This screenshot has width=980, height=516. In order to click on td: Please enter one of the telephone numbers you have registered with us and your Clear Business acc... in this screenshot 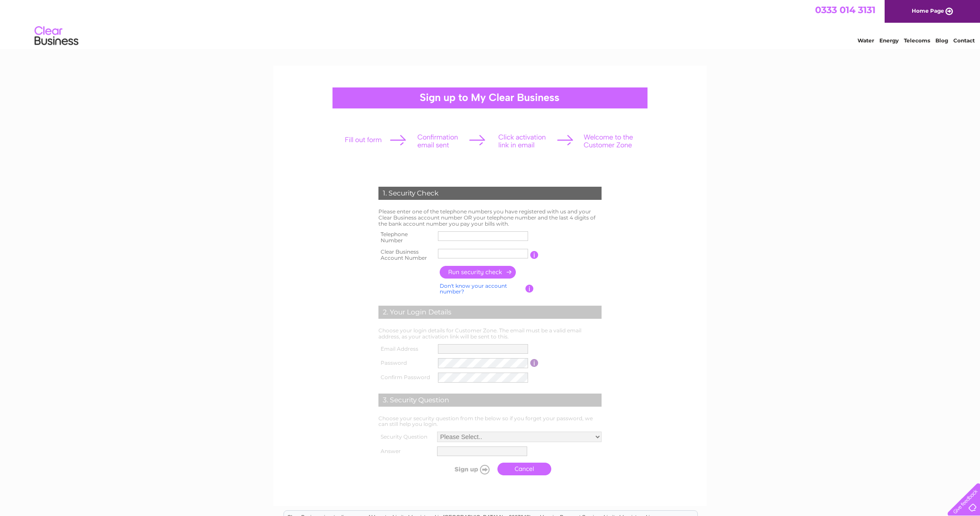, I will do `click(490, 218)`.